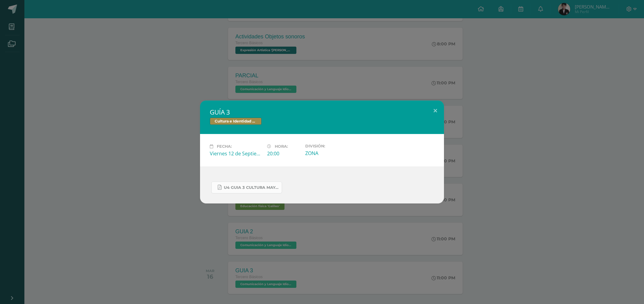  What do you see at coordinates (224, 146) in the screenshot?
I see `span: Fecha:` at bounding box center [224, 146].